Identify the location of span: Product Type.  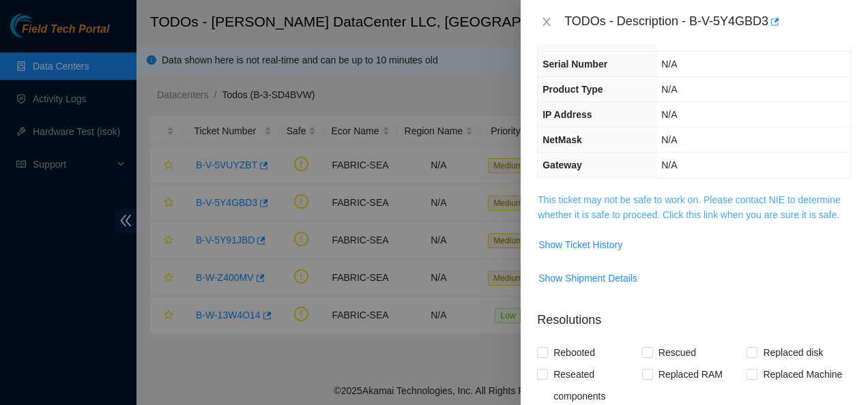
(572, 89).